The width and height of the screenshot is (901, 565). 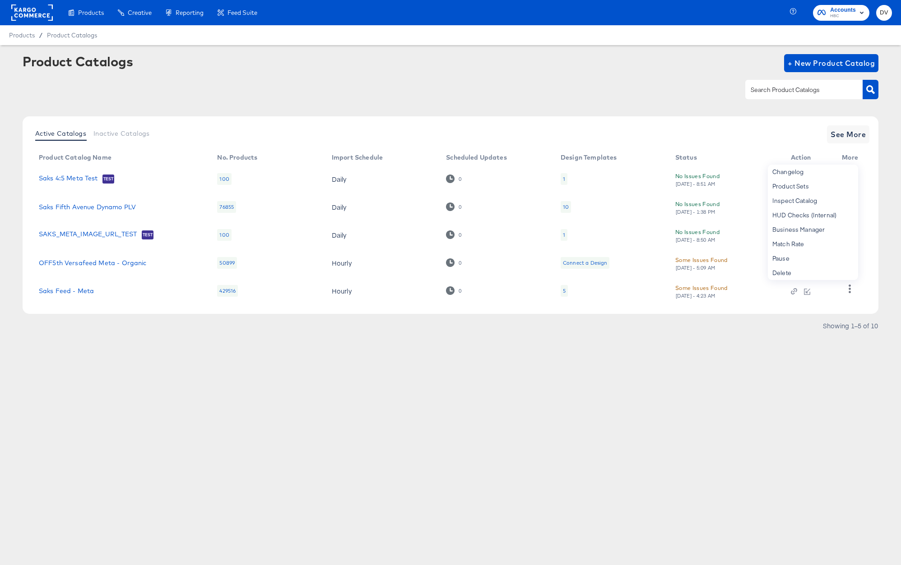 I want to click on div: Import Schedule, so click(x=357, y=157).